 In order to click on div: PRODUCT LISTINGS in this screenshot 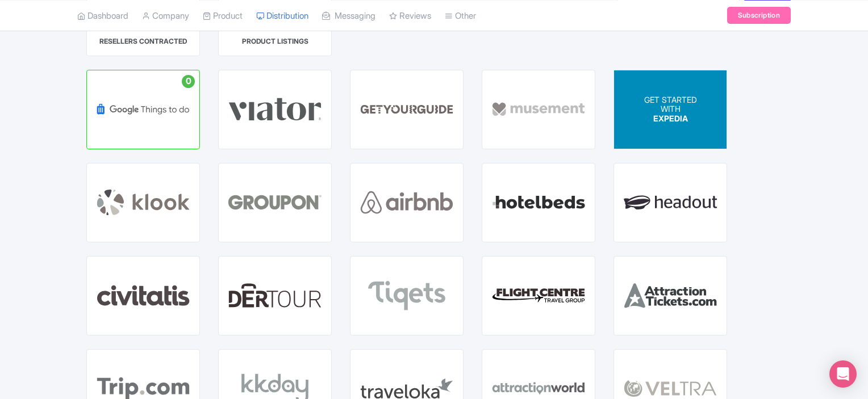, I will do `click(275, 41)`.